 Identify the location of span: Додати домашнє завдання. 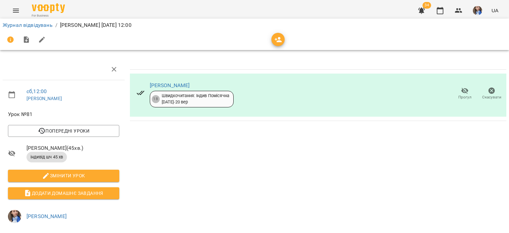
(64, 193).